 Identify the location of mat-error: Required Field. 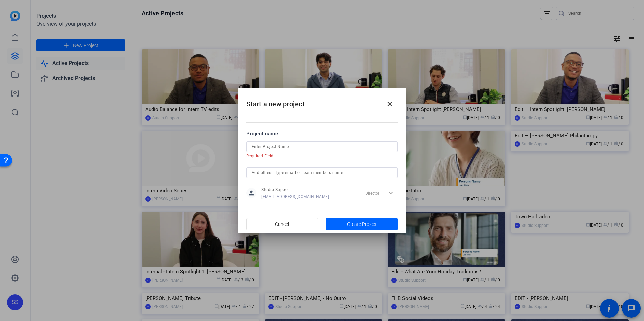
(319, 156).